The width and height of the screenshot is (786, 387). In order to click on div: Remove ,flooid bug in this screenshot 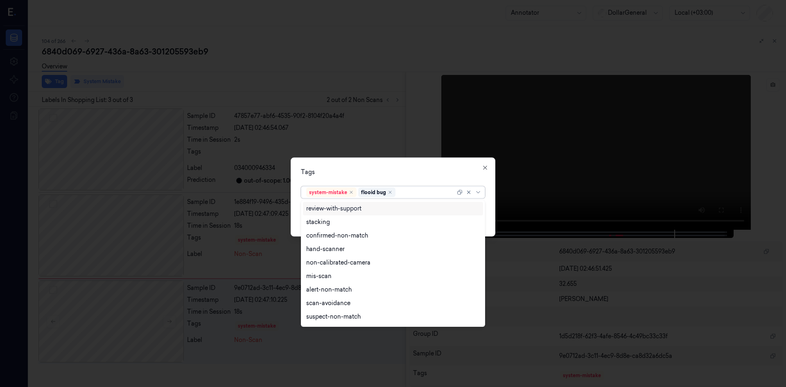, I will do `click(390, 192)`.